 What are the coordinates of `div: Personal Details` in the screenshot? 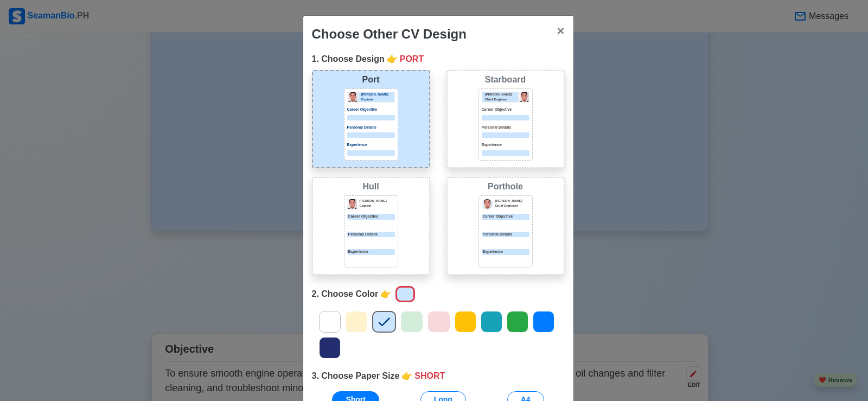 It's located at (506, 235).